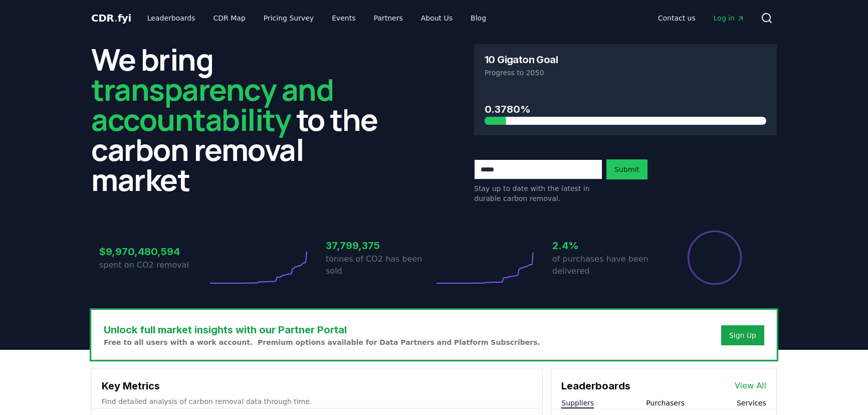  What do you see at coordinates (379, 265) in the screenshot?
I see `p: tonnes of CO2 has been sold` at bounding box center [379, 265].